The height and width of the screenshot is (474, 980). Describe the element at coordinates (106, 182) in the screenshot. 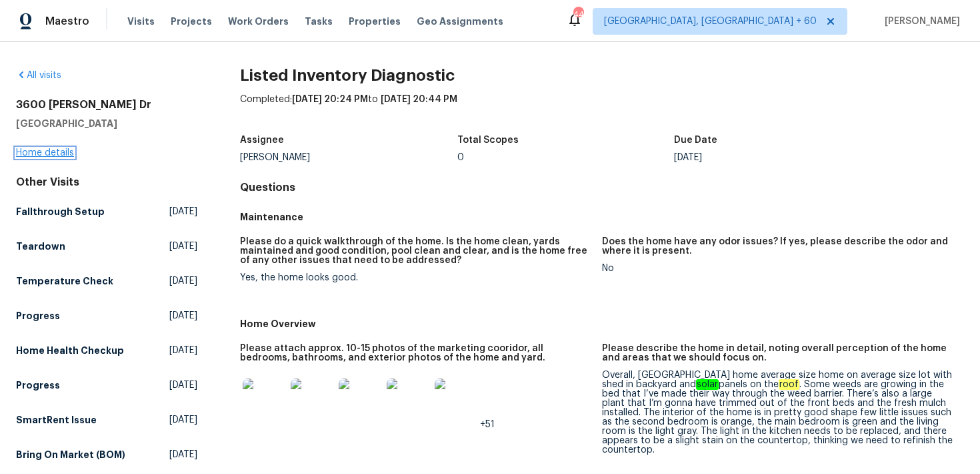

I see `div: Other Visits` at that location.